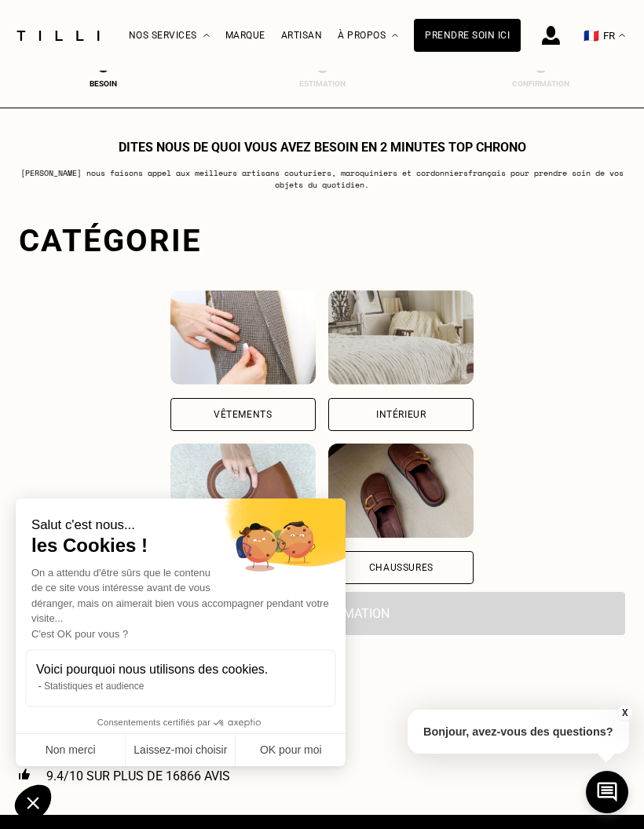 The height and width of the screenshot is (829, 644). What do you see at coordinates (243, 414) in the screenshot?
I see `div: Vêtements` at bounding box center [243, 414].